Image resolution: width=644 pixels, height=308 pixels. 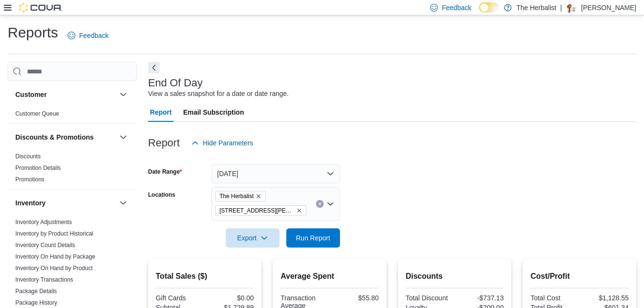 What do you see at coordinates (537, 8) in the screenshot?
I see `p: The Herbalist` at bounding box center [537, 8].